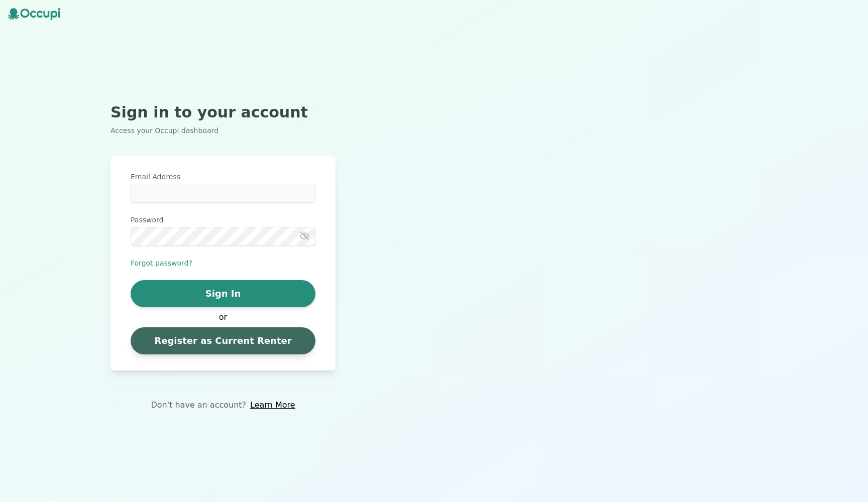  I want to click on a: Register as Current Renter, so click(223, 340).